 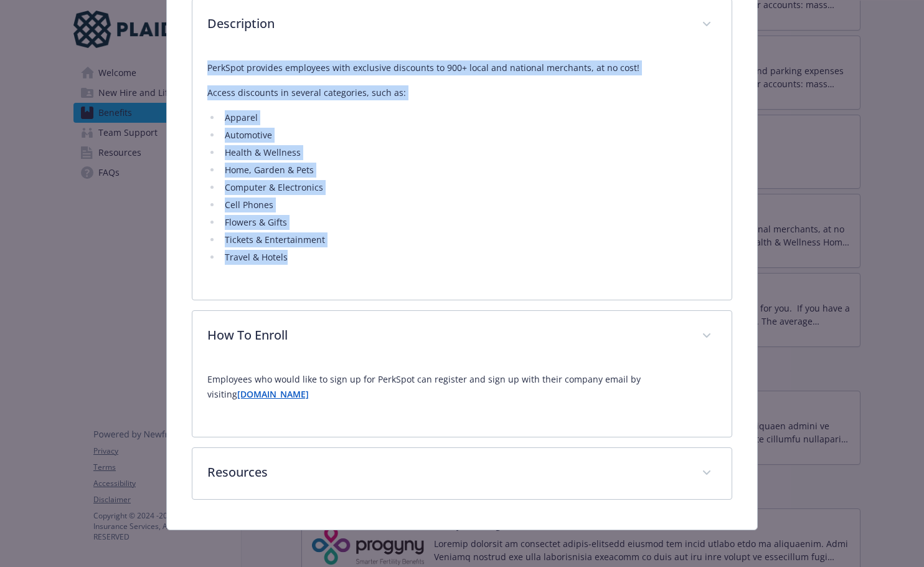 What do you see at coordinates (448, 23) in the screenshot?
I see `p: Description` at bounding box center [448, 23].